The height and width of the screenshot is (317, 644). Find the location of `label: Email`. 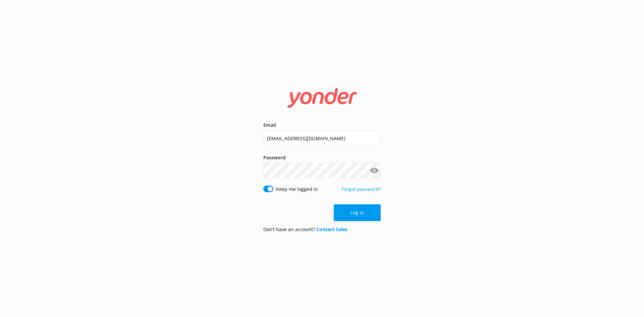

label: Email is located at coordinates (322, 125).